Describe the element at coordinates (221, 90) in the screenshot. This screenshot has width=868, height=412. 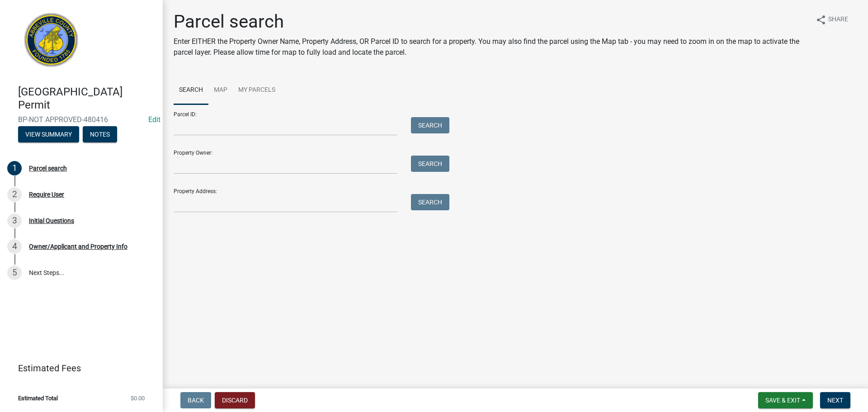
I see `a: Map` at that location.